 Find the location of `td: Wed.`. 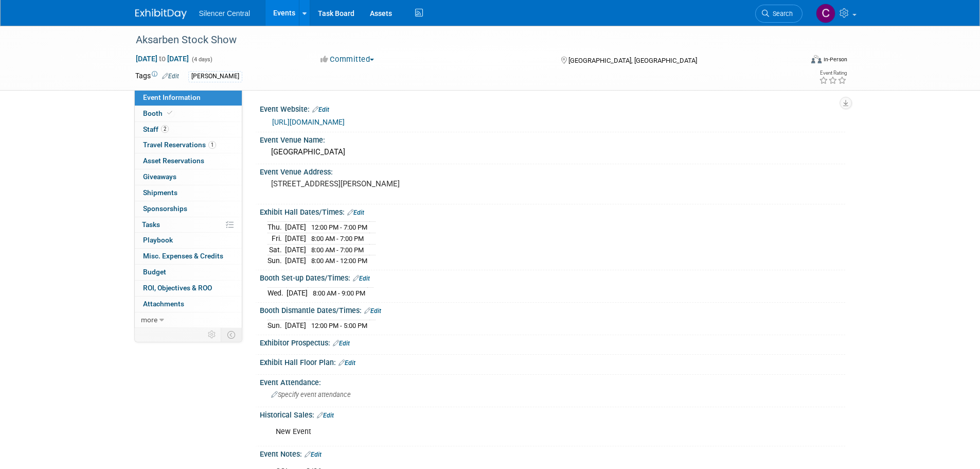

td: Wed. is located at coordinates (277, 293).